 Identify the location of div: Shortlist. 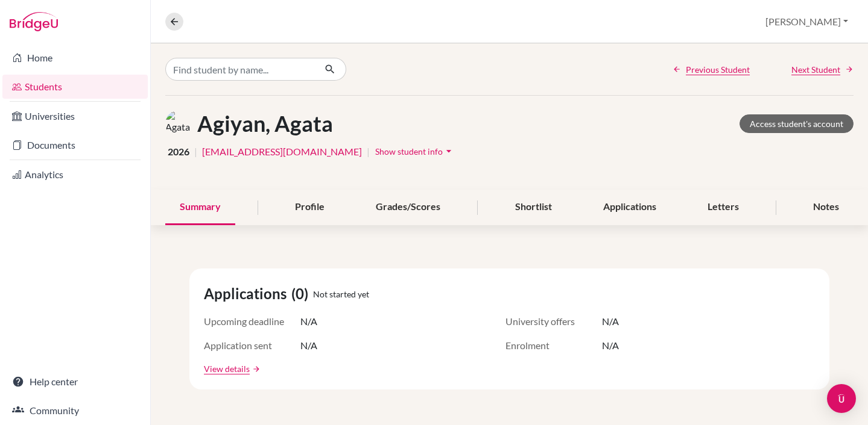
(533, 208).